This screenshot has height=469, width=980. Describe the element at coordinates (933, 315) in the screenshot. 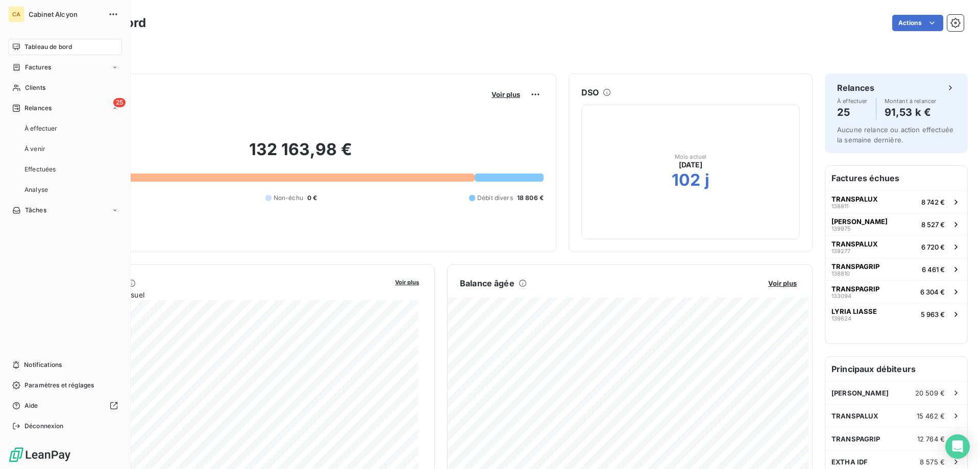

I see `span: 5 963 €` at that location.